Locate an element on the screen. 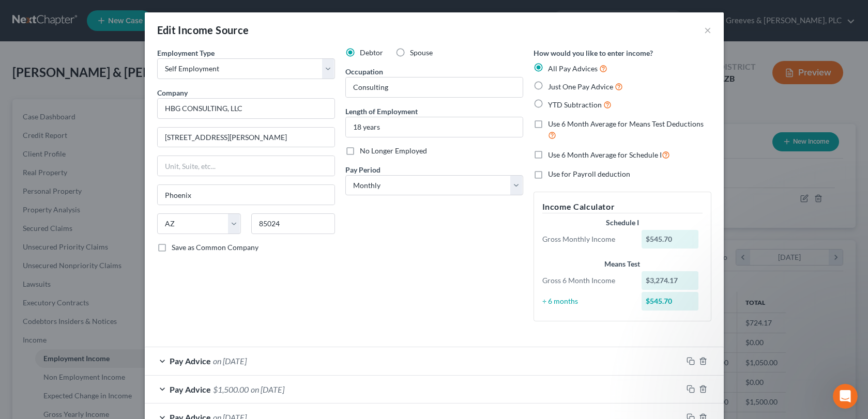  span: $1,500.00 is located at coordinates (231, 389).